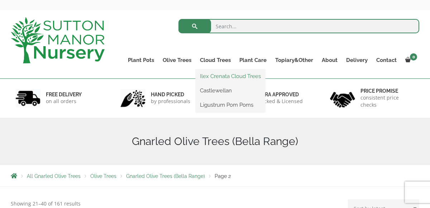 This screenshot has height=208, width=430. I want to click on h6: Defra approved, so click(279, 95).